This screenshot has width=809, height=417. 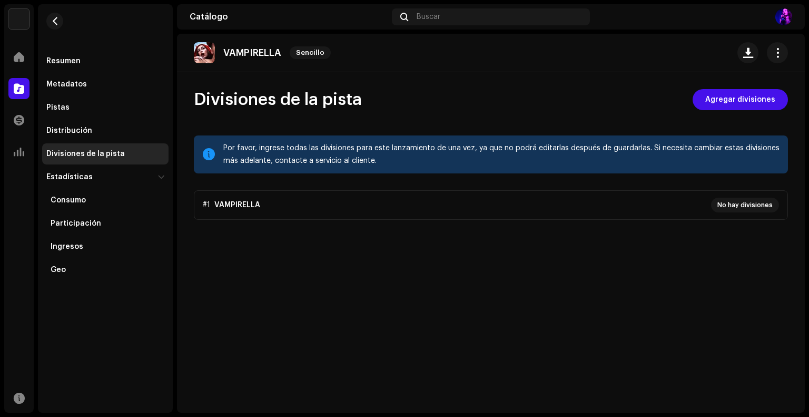 What do you see at coordinates (105, 84) in the screenshot?
I see `re-m-nav-item: Metadatos` at bounding box center [105, 84].